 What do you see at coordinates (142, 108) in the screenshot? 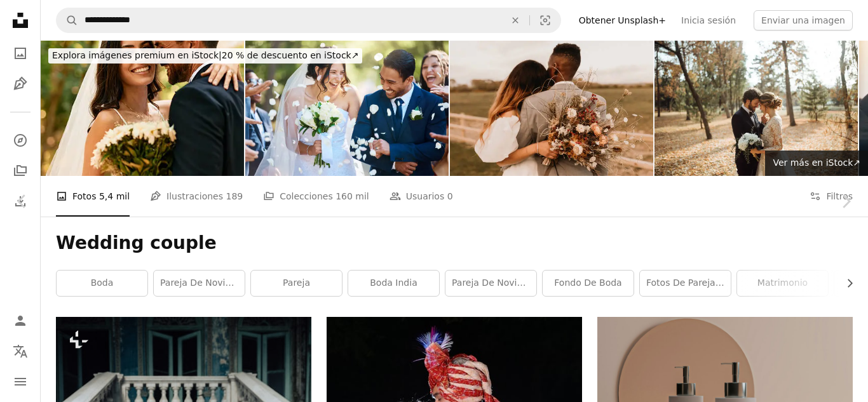
I see `img: Happy newlyweds embracing and smiling in the woods` at bounding box center [142, 108].